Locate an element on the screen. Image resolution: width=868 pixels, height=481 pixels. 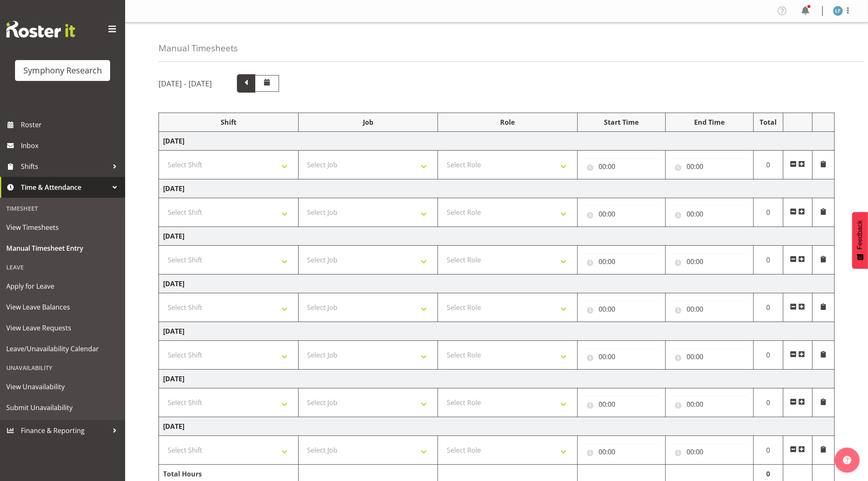
span: Submit Unavailability is located at coordinates (62, 408).